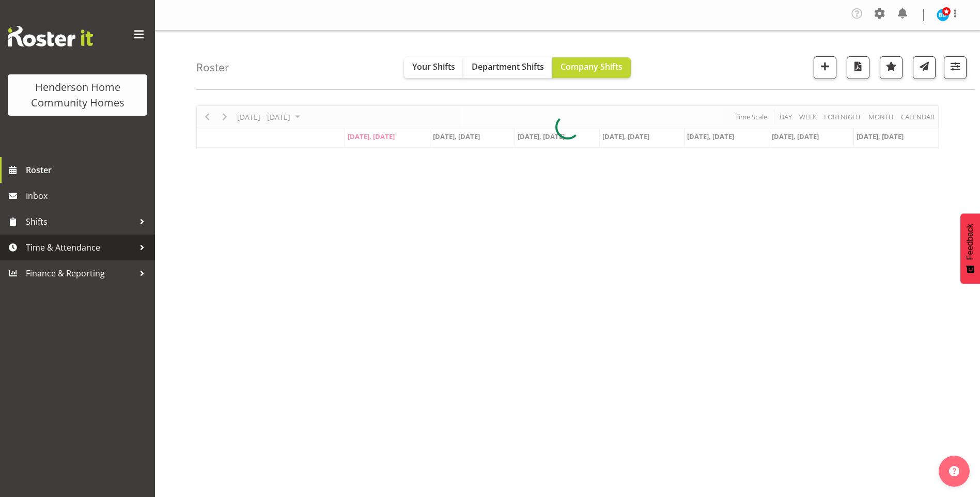 The width and height of the screenshot is (980, 497). Describe the element at coordinates (433, 68) in the screenshot. I see `button: Your Shifts` at that location.